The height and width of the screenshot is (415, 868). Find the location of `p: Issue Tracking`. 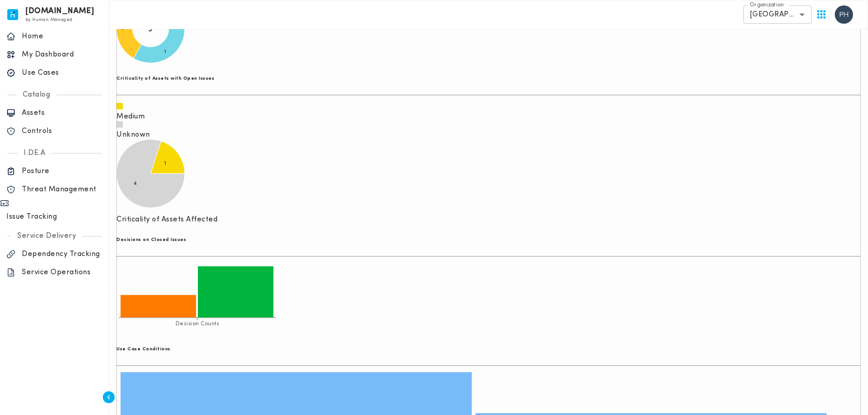

p: Issue Tracking is located at coordinates (57, 217).